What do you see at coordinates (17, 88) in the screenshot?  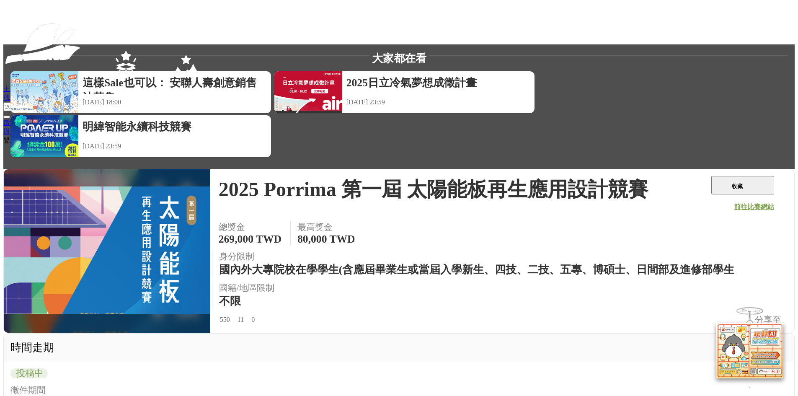 I see `a: 主辦專區` at bounding box center [17, 88].